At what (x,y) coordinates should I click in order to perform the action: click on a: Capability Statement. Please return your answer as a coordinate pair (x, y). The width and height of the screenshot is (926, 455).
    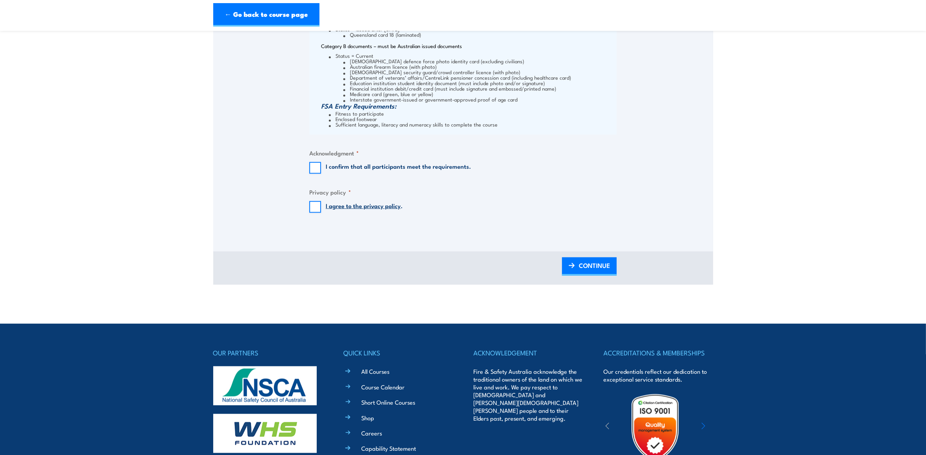
    Looking at the image, I should click on (389, 448).